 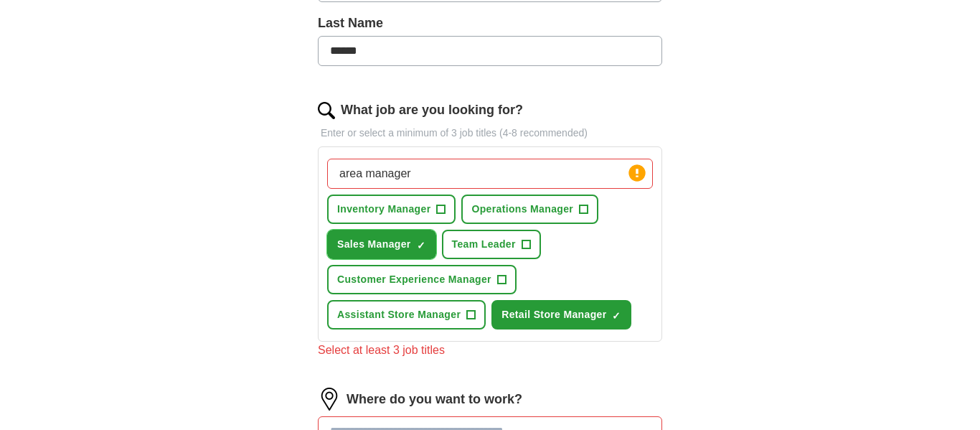 I want to click on span: Sales Manager, so click(x=374, y=244).